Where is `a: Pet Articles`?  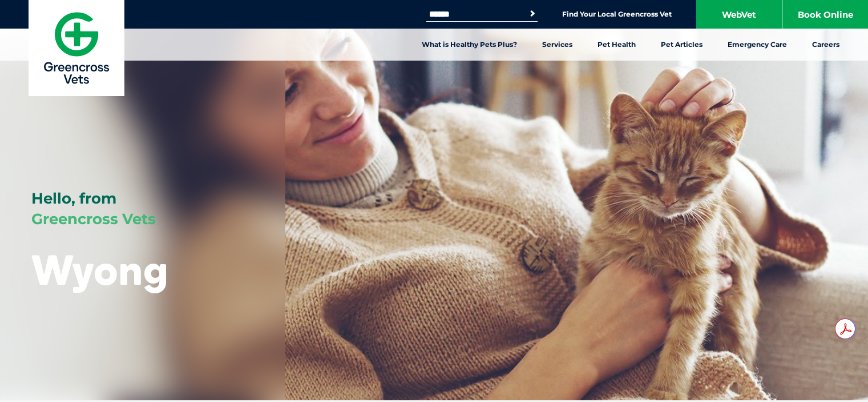
a: Pet Articles is located at coordinates (682, 45).